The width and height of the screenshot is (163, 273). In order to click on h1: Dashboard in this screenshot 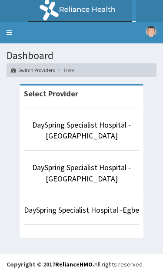, I will do `click(81, 56)`.